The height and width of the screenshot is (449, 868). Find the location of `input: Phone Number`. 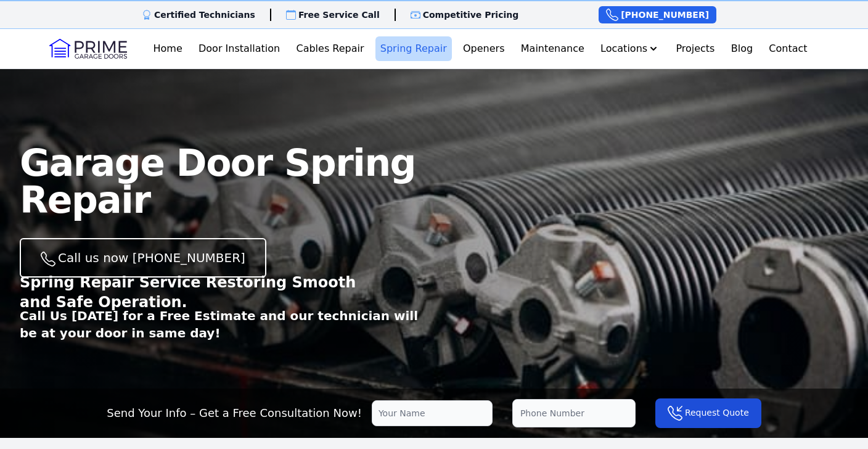

input: Phone Number is located at coordinates (574, 413).